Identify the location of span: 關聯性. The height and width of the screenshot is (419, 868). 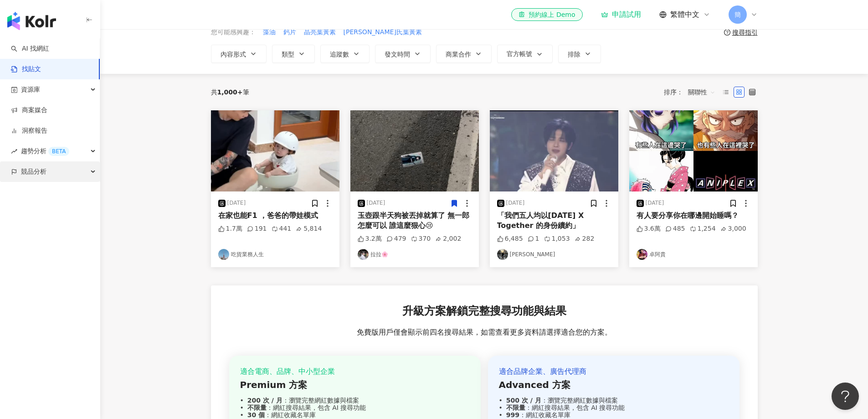
(702, 92).